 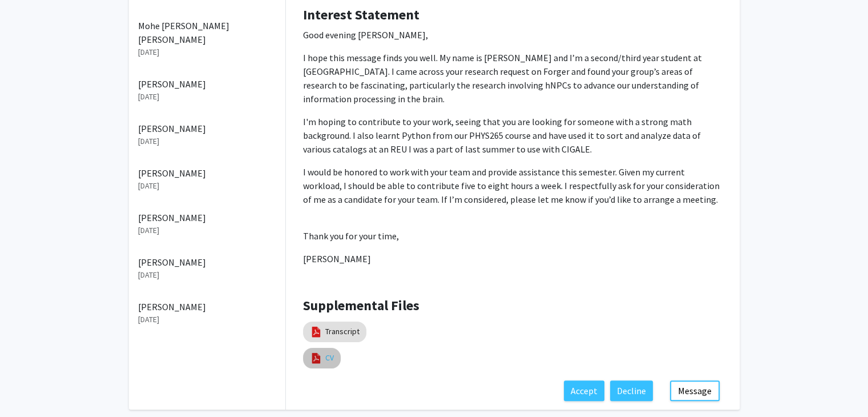 I want to click on button: Message, so click(x=694, y=390).